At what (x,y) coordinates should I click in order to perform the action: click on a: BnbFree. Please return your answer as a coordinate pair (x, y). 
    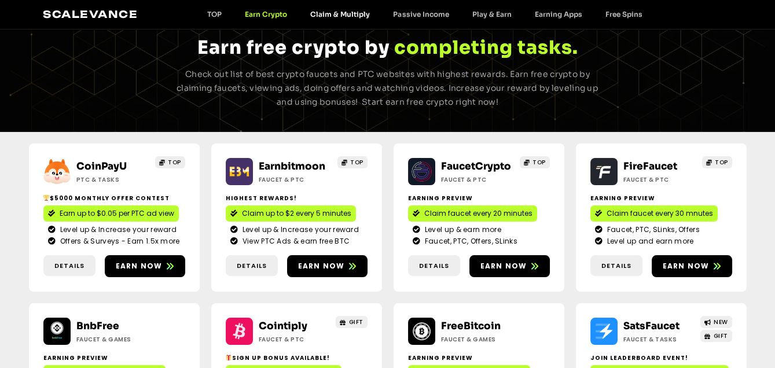
    Looking at the image, I should click on (98, 326).